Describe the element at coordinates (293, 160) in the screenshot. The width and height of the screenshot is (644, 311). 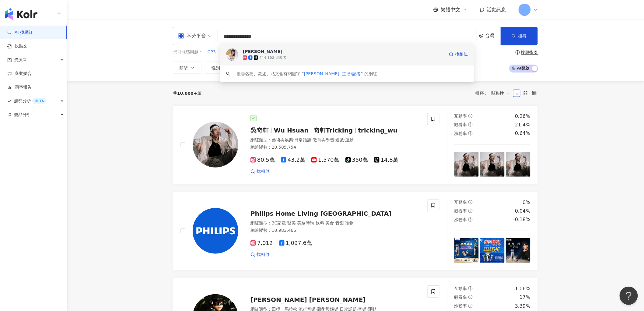
I see `span: 43.2萬` at that location.